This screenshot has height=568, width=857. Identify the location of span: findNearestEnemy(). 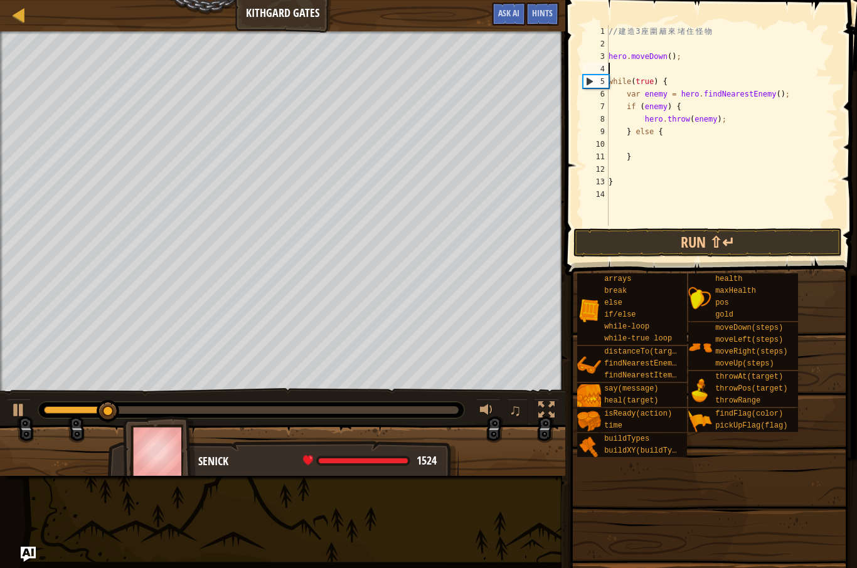
(645, 364).